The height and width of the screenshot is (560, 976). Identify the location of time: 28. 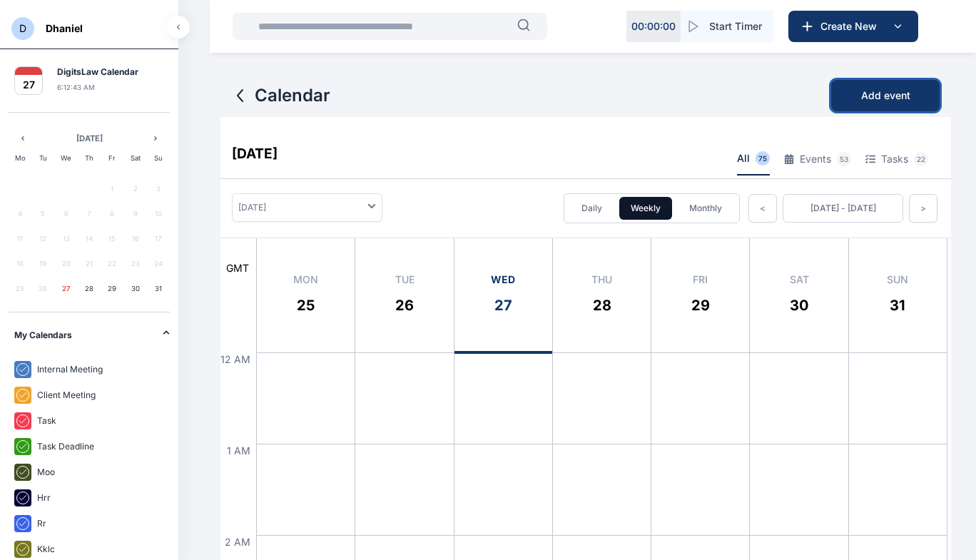
(89, 289).